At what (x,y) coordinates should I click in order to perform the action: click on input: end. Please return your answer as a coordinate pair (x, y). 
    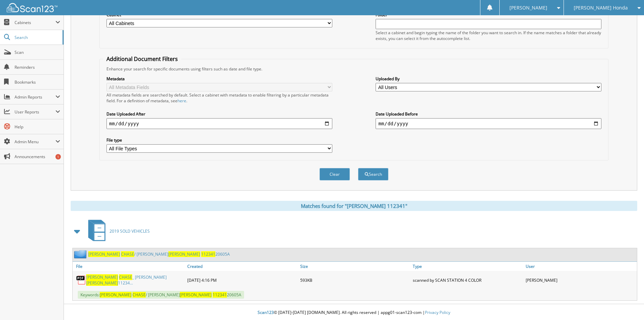
    Looking at the image, I should click on (489, 124).